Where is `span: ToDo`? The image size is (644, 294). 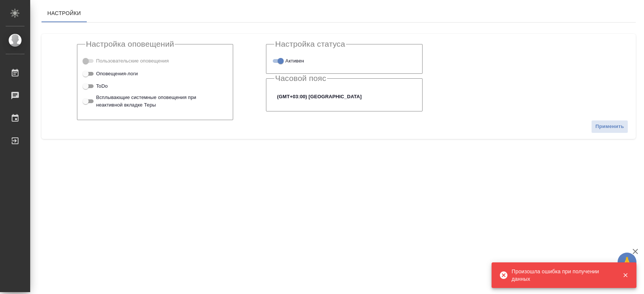
span: ToDo is located at coordinates (102, 87).